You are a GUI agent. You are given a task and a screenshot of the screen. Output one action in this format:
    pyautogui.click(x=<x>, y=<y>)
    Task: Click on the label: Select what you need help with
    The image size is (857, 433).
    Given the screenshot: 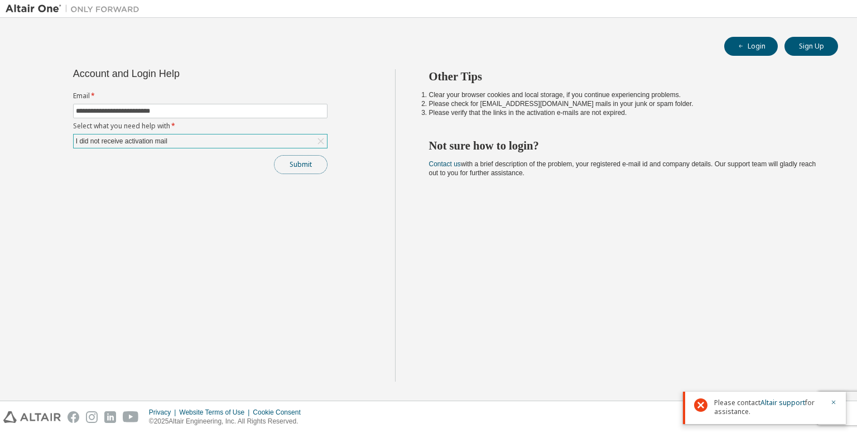 What is the action you would take?
    pyautogui.click(x=200, y=126)
    